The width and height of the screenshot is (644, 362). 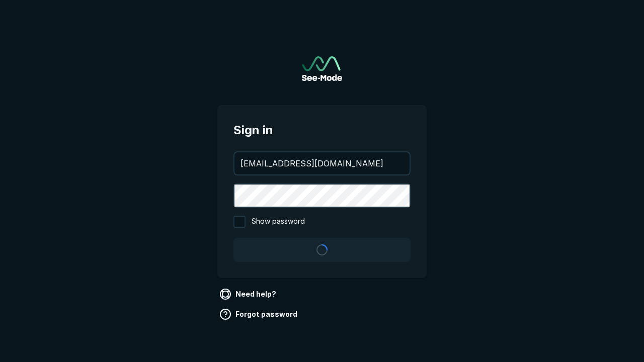 I want to click on img: See-Mode Logo, so click(x=322, y=69).